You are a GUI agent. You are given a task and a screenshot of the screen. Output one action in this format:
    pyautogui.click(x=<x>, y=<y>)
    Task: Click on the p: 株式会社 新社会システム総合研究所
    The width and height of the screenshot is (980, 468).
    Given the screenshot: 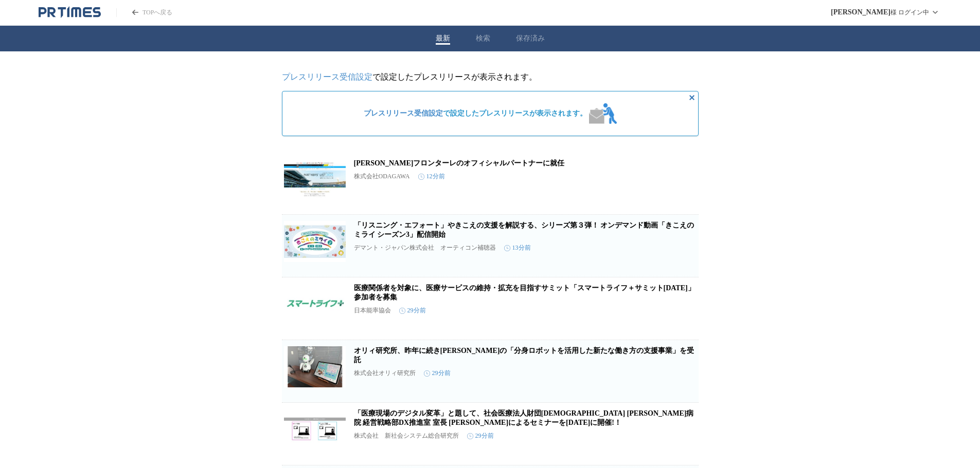 What is the action you would take?
    pyautogui.click(x=407, y=436)
    